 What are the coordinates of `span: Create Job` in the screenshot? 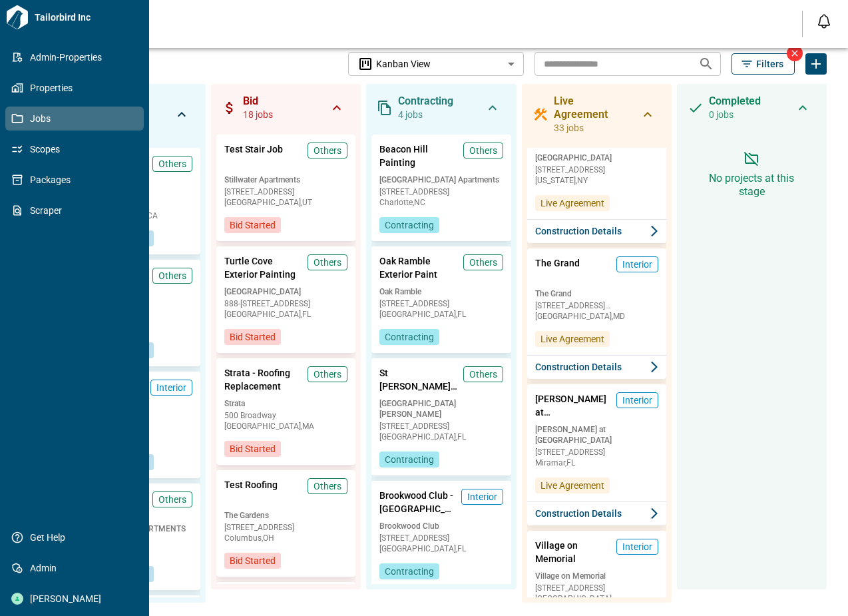 It's located at (817, 64).